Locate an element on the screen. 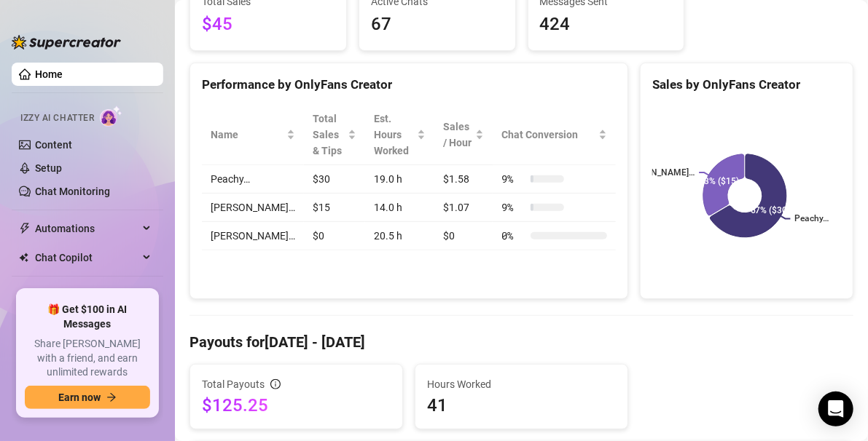  button: Earn nowarrow-right is located at coordinates (87, 397).